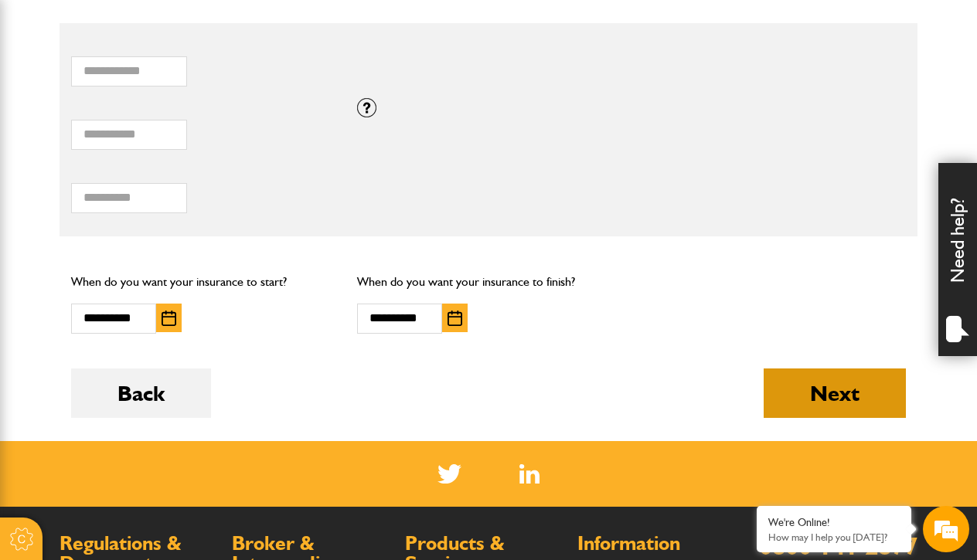 The width and height of the screenshot is (977, 560). Describe the element at coordinates (151, 251) in the screenshot. I see `input: Enter your phone number` at that location.